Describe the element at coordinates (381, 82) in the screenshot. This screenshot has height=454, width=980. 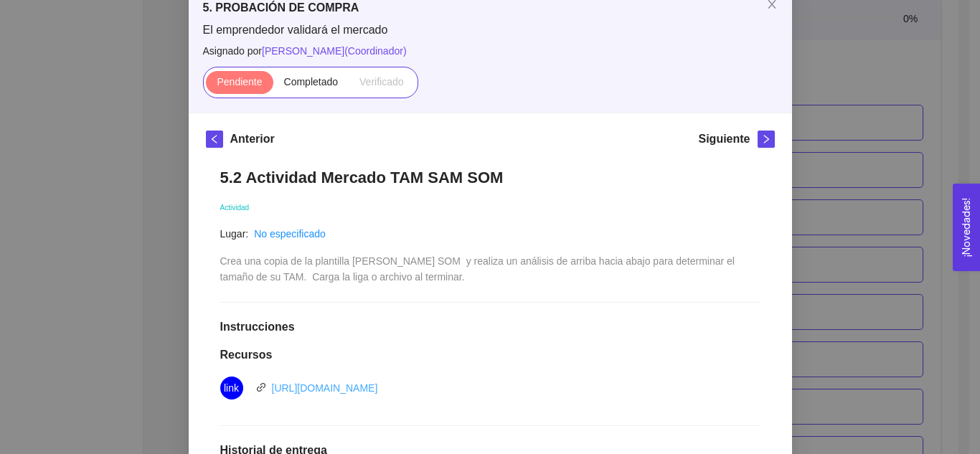
I see `span: Verificado` at that location.